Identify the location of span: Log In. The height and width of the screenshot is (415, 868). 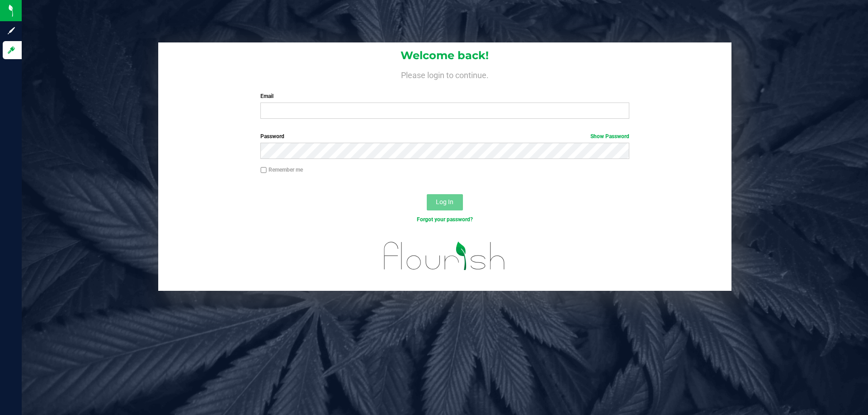
(444, 202).